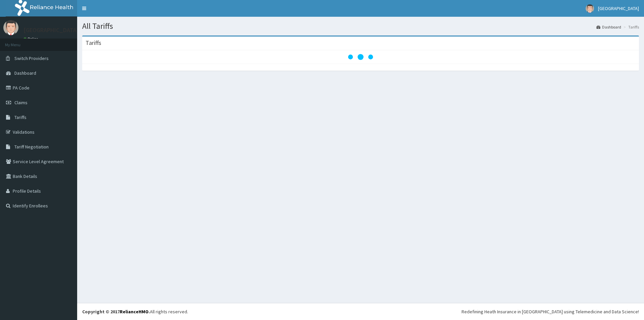 The height and width of the screenshot is (320, 644). Describe the element at coordinates (32, 147) in the screenshot. I see `span: Tariff Negotiation` at that location.